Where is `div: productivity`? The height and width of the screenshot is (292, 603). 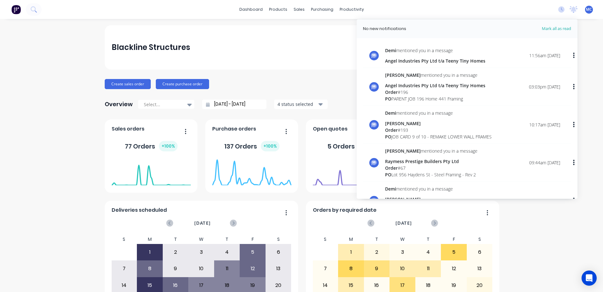 div: productivity is located at coordinates (352, 9).